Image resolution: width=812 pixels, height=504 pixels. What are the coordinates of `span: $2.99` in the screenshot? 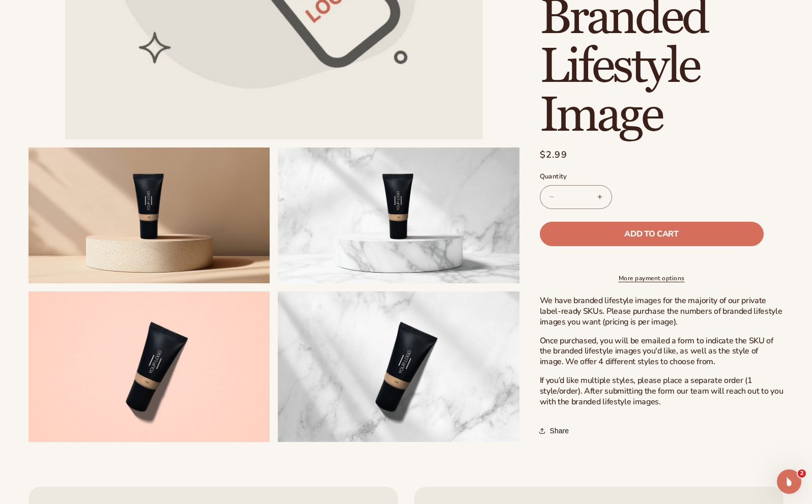 It's located at (554, 154).